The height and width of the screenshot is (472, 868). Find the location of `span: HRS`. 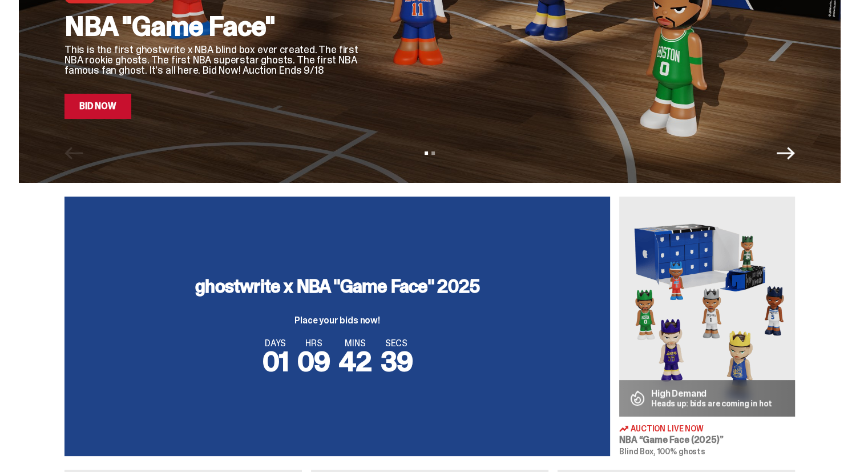

span: HRS is located at coordinates (313, 343).